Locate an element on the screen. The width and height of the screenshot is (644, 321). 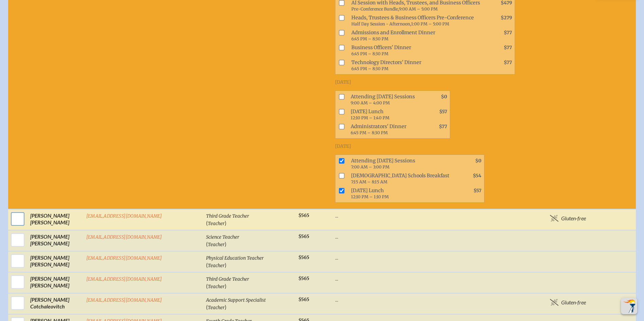
button: Scroll Top is located at coordinates (629, 306).